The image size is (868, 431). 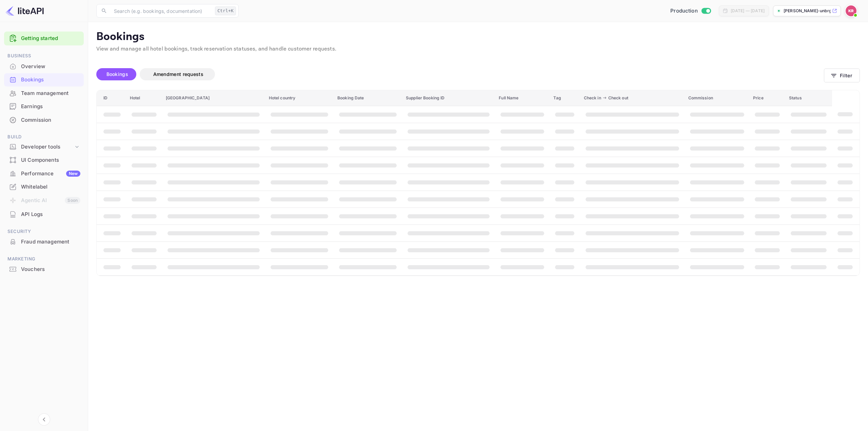 I want to click on a: Getting started, so click(x=50, y=39).